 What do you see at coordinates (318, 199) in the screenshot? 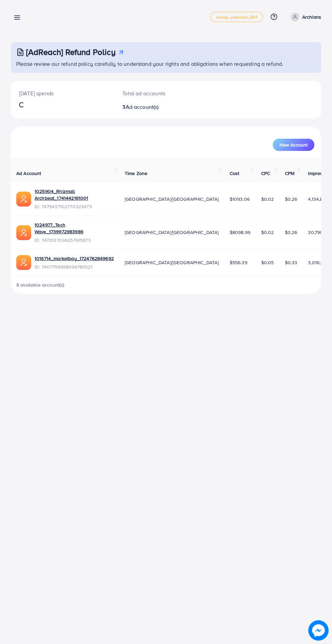
I see `span: 4,134,857` at bounding box center [318, 199].